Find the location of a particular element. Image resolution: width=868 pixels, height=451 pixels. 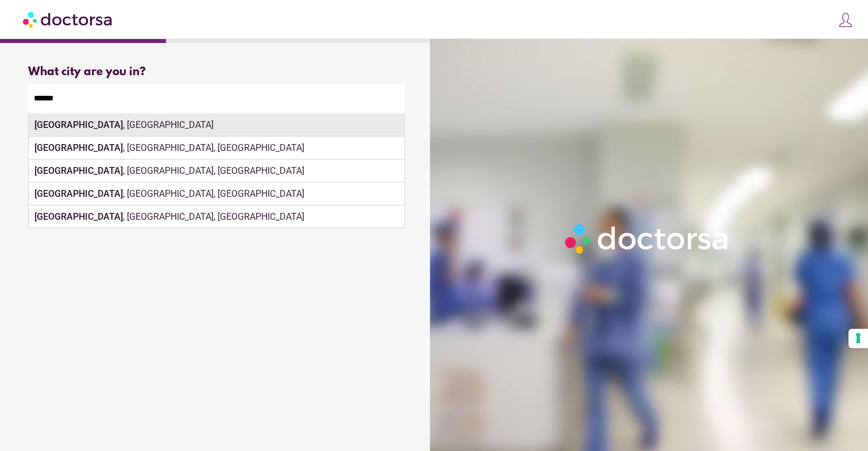

div: What city are you in? is located at coordinates (216, 72).